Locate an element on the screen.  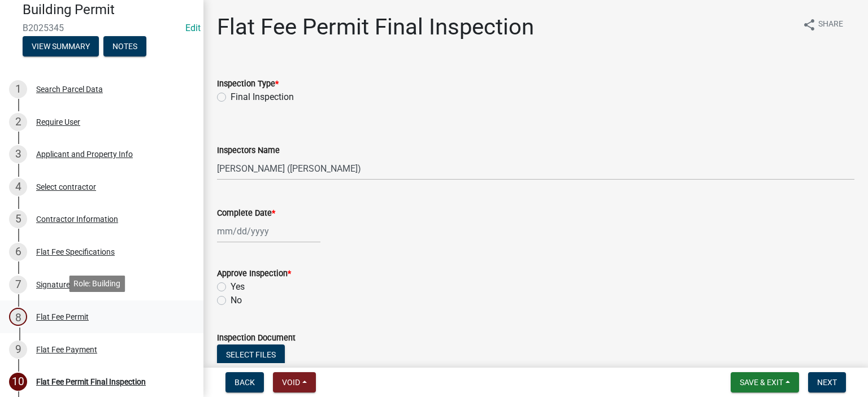
button: Save & Exit is located at coordinates (764, 383).